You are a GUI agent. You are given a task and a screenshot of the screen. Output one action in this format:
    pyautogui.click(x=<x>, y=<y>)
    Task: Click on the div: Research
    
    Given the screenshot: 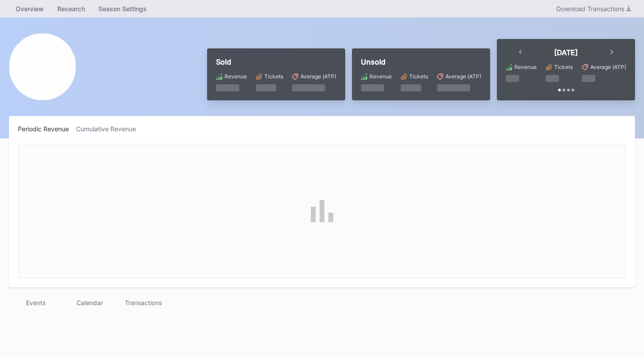 What is the action you would take?
    pyautogui.click(x=71, y=9)
    